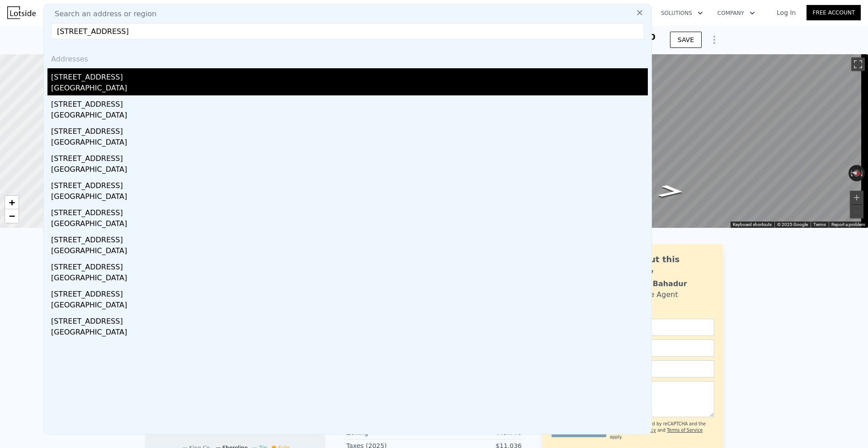 Image resolution: width=868 pixels, height=448 pixels. What do you see at coordinates (267, 432) in the screenshot?
I see `tspan: 2017` at bounding box center [267, 432].